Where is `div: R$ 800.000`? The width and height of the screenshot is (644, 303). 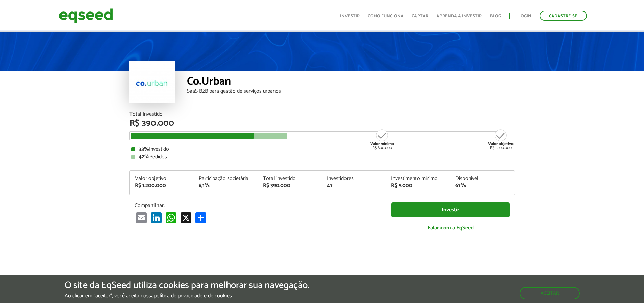
div: R$ 800.000 is located at coordinates (382, 139).